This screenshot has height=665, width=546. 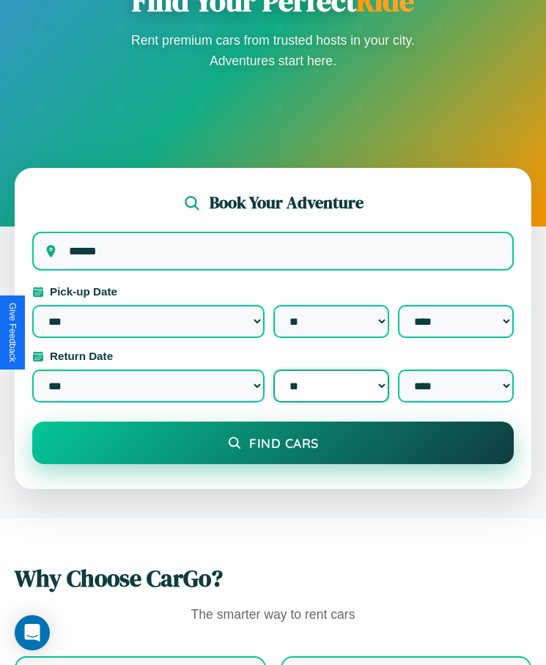 I want to click on button: Find Cars, so click(x=273, y=443).